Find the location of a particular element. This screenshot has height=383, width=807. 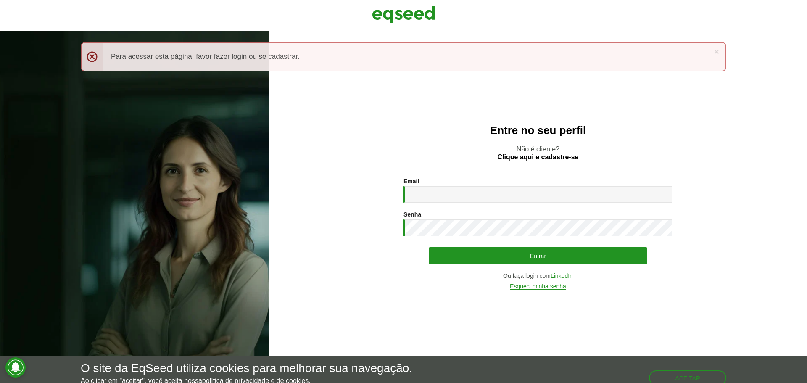

a: LinkedIn is located at coordinates (562, 276).